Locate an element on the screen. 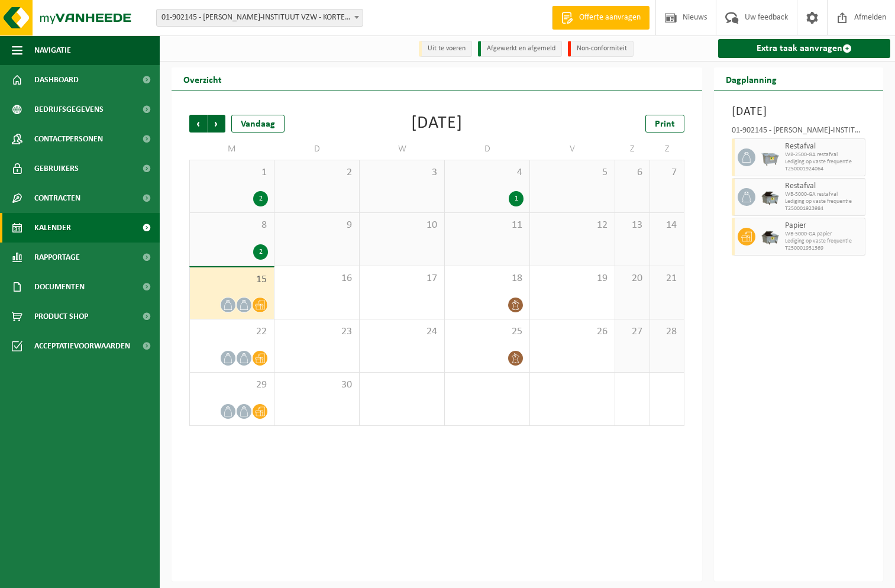 The height and width of the screenshot is (588, 895). span: 21 is located at coordinates (667, 278).